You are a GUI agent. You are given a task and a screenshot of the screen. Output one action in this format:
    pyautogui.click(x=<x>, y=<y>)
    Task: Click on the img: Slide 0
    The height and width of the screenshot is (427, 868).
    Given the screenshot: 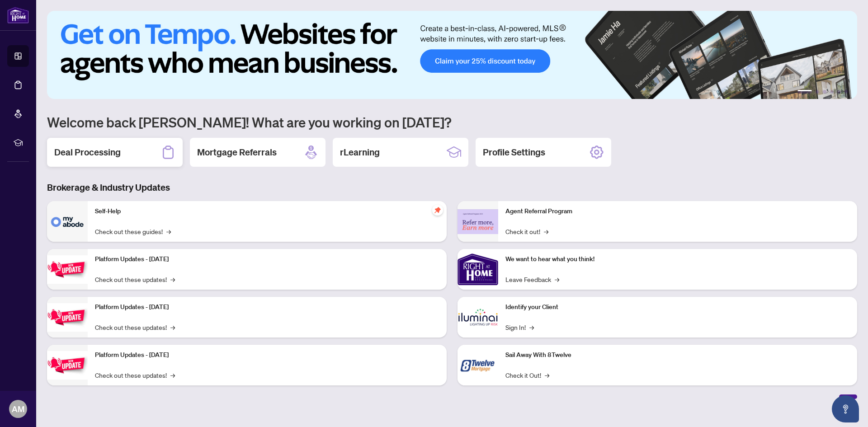 What is the action you would take?
    pyautogui.click(x=452, y=54)
    